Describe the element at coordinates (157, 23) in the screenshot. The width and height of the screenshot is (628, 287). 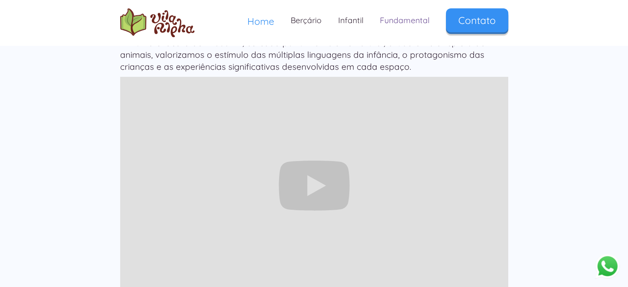
I see `a: home` at that location.